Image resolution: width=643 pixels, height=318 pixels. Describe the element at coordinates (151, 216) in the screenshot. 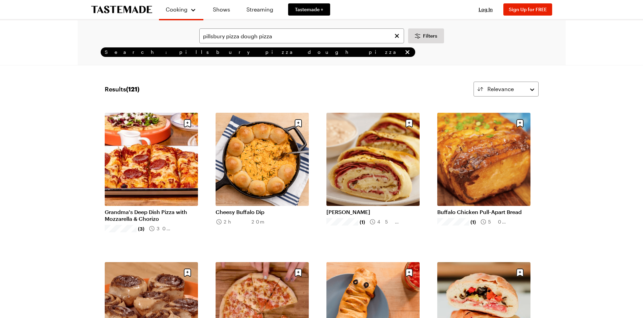

I see `a: Grandma's Deep Dish Pizza with Mozzarella & Chorizo` at that location.